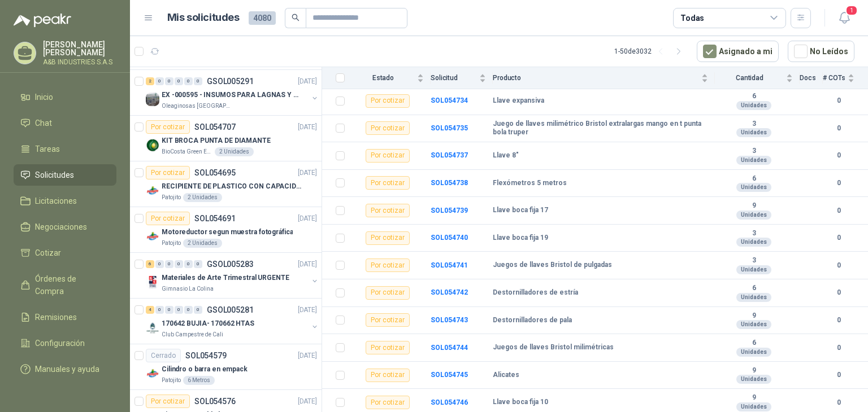  What do you see at coordinates (449, 101) in the screenshot?
I see `b: SOL054734` at bounding box center [449, 101].